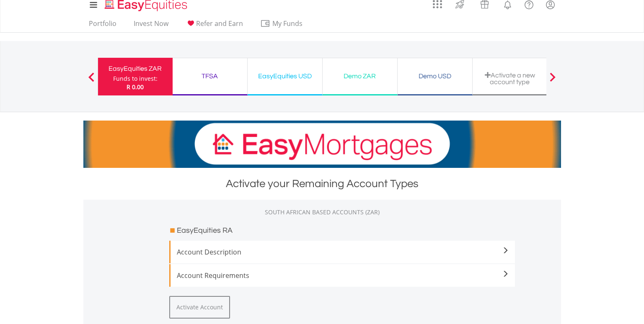 The width and height of the screenshot is (644, 324). What do you see at coordinates (135, 79) in the screenshot?
I see `div: Funds to invest:` at bounding box center [135, 79].